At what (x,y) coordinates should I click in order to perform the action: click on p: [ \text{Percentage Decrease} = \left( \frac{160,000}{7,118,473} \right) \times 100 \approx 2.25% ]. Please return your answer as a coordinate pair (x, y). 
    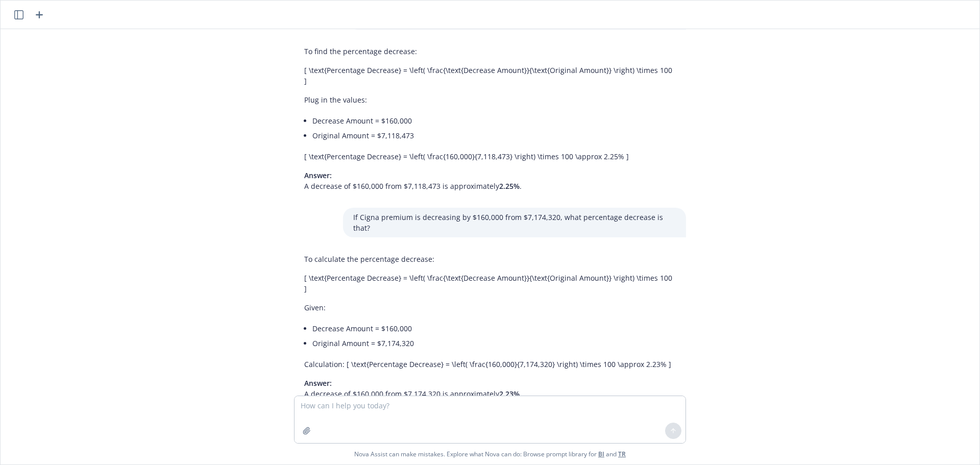
    Looking at the image, I should click on (490, 156).